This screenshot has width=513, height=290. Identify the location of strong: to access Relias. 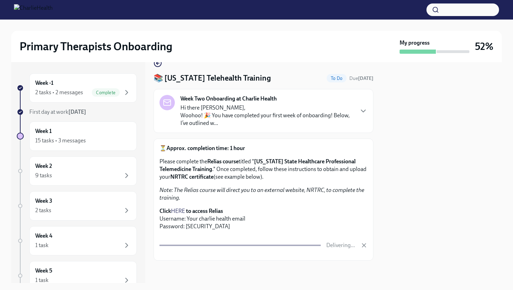
(205, 211).